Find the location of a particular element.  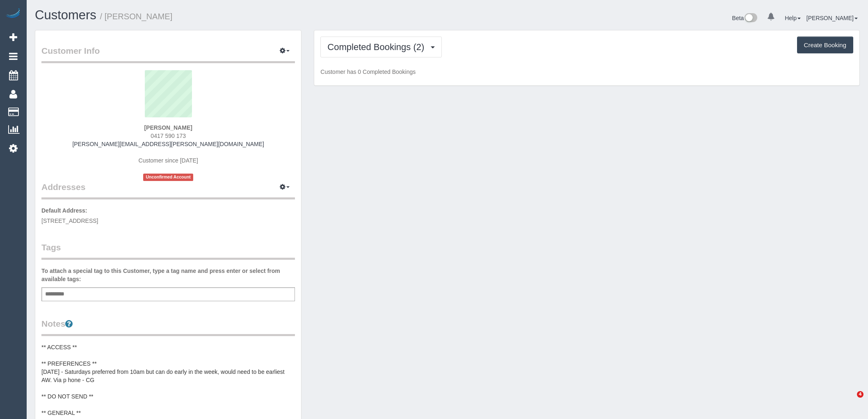

legend: Customer Info is located at coordinates (168, 54).